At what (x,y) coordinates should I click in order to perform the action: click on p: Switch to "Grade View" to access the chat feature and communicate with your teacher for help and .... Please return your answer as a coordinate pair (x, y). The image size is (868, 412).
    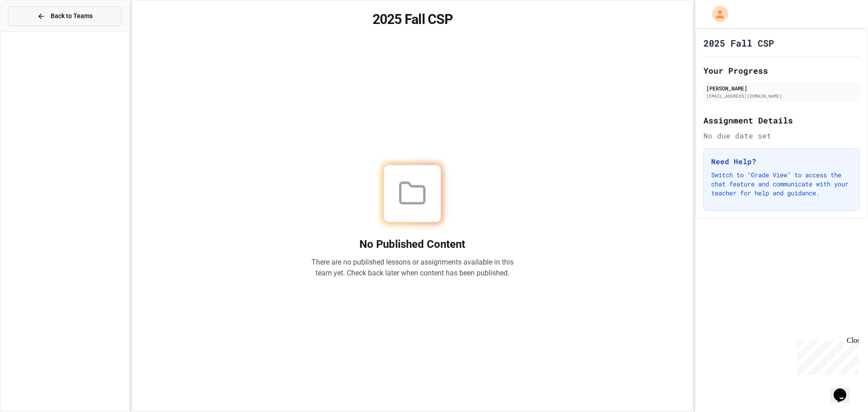
    Looking at the image, I should click on (781, 184).